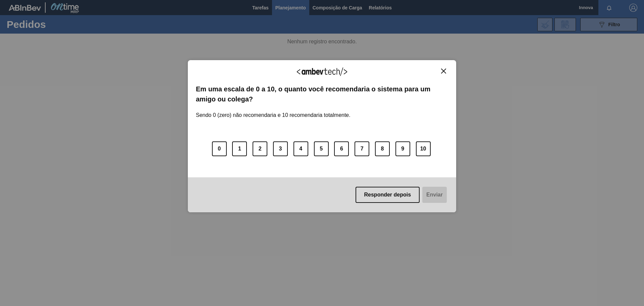 The height and width of the screenshot is (306, 644). Describe the element at coordinates (403, 149) in the screenshot. I see `button: 9` at that location.